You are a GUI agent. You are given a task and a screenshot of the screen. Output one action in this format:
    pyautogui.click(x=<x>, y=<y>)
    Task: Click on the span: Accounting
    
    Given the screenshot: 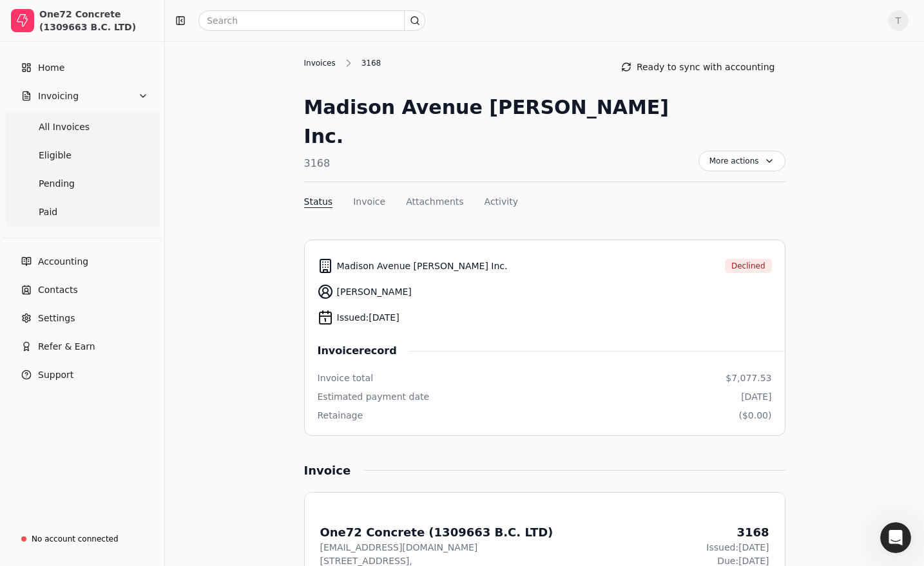 What is the action you would take?
    pyautogui.click(x=63, y=262)
    